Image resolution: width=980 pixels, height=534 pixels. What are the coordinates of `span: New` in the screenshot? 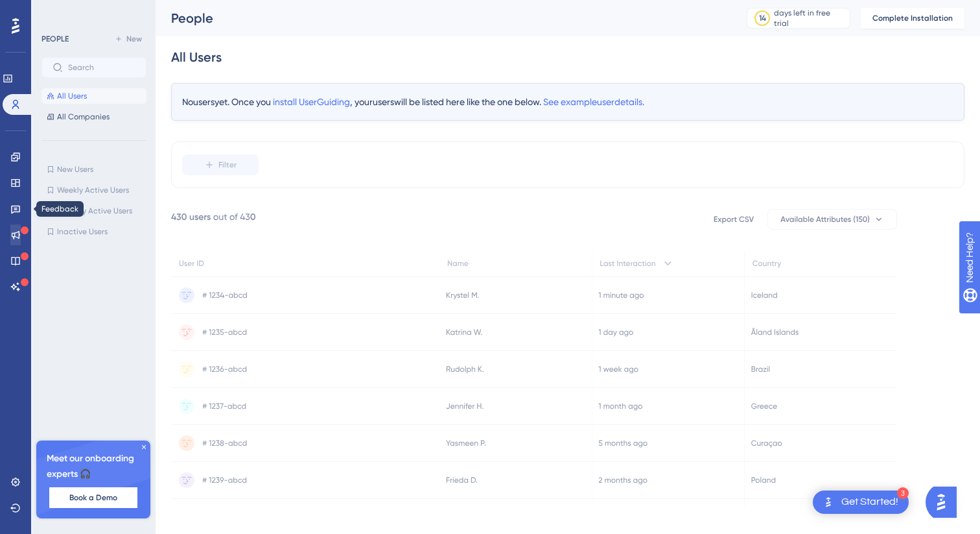 It's located at (134, 39).